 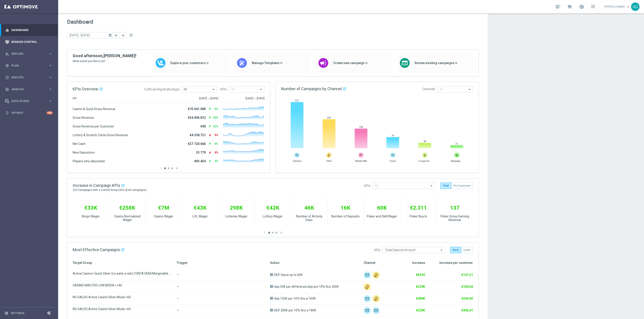 I want to click on div: Dashboard, so click(x=29, y=30).